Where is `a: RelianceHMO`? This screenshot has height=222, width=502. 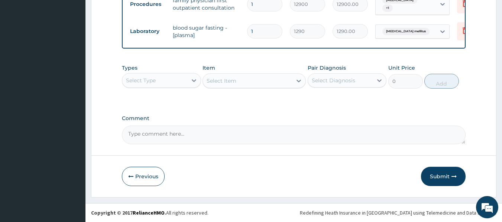 a: RelianceHMO is located at coordinates (149, 213).